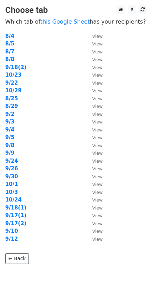  I want to click on a: 9/18(2), so click(16, 67).